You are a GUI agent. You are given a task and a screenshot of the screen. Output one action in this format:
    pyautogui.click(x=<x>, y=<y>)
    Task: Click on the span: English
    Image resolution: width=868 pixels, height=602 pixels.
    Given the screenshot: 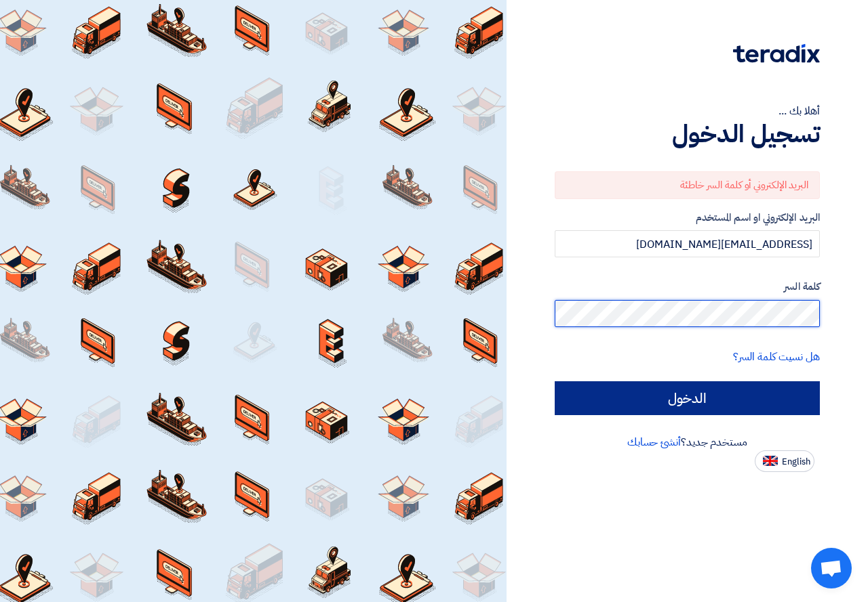 What is the action you would take?
    pyautogui.click(x=796, y=462)
    